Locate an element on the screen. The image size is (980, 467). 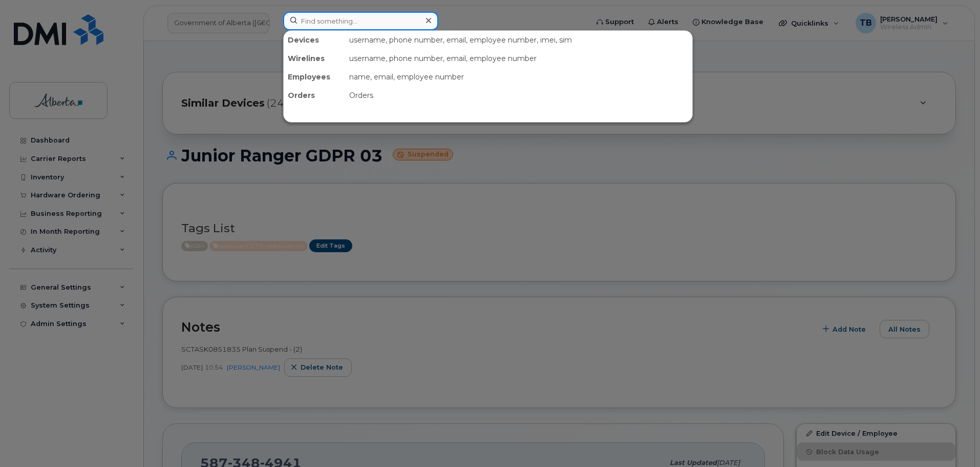
div: username, phone number, email, employee number is located at coordinates (519, 58).